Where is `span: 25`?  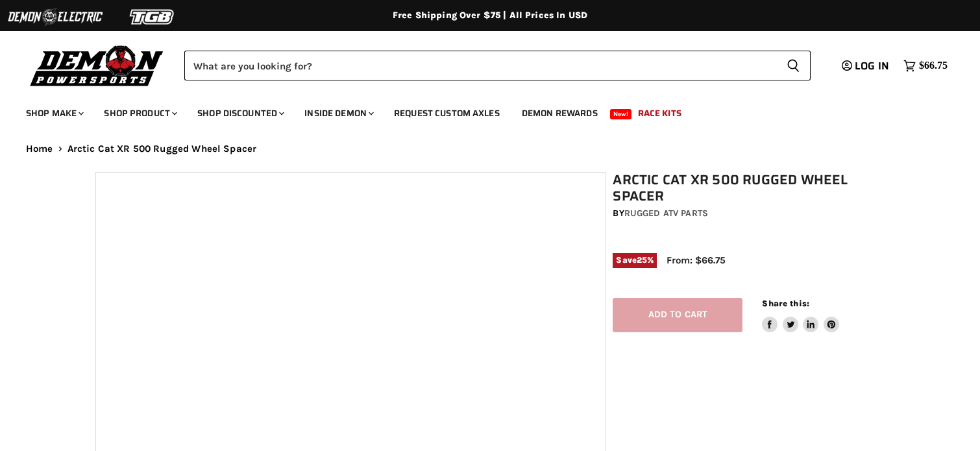 span: 25 is located at coordinates (642, 259).